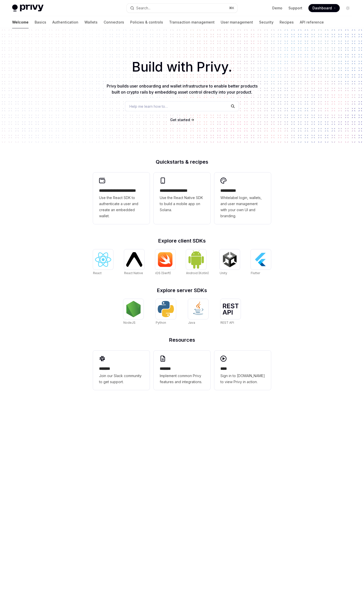 Image resolution: width=364 pixels, height=609 pixels. What do you see at coordinates (147, 22) in the screenshot?
I see `a: Policies & controls` at bounding box center [147, 22].